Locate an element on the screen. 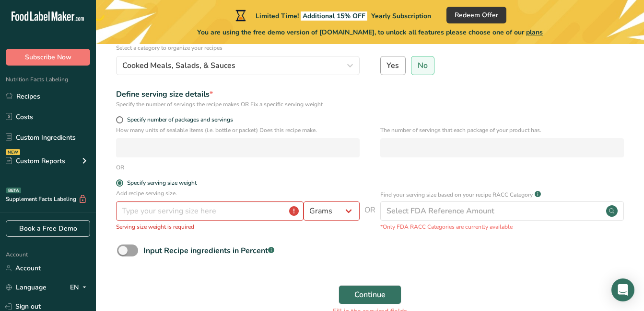  div: Limited Time! is located at coordinates (333, 15).